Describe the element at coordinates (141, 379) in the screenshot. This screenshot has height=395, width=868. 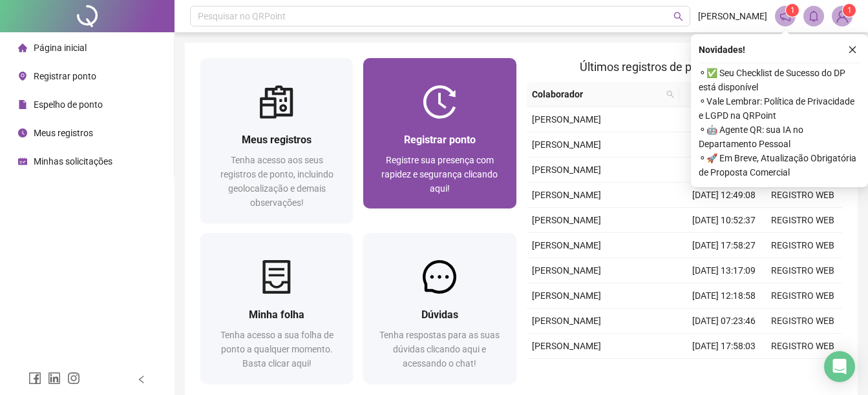
I see `span: left` at that location.